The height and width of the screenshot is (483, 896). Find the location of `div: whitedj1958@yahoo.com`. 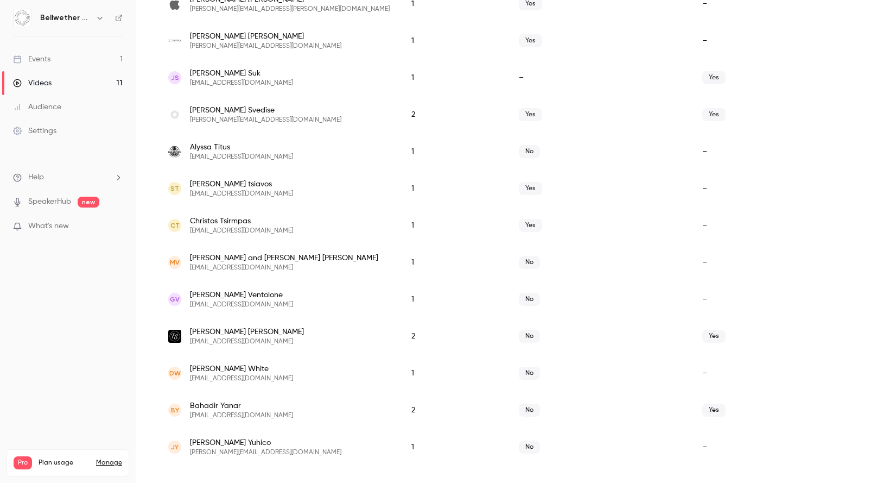

div: whitedj1958@yahoo.com is located at coordinates (516, 373).